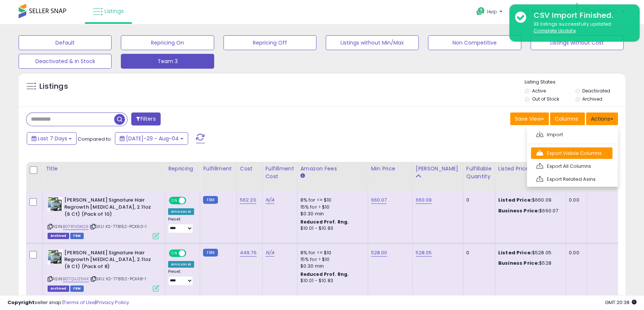 Image resolution: width=644 pixels, height=310 pixels. I want to click on span: Last 7 Days, so click(53, 139).